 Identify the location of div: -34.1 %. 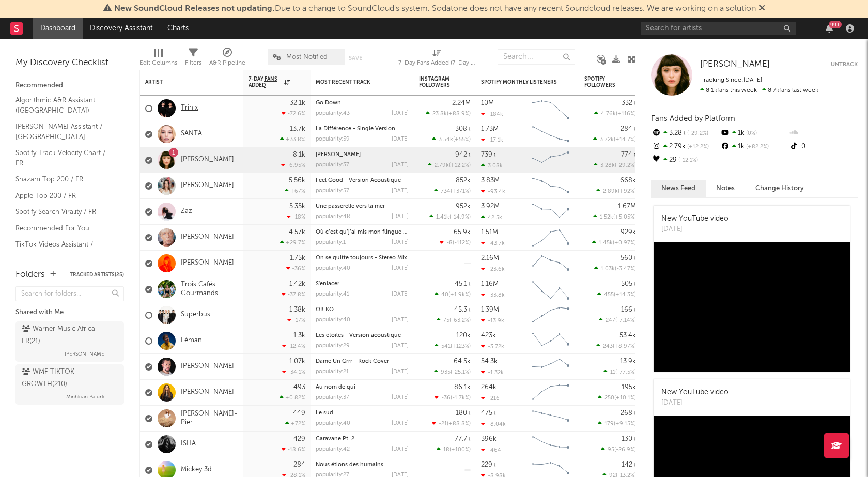
(293, 372).